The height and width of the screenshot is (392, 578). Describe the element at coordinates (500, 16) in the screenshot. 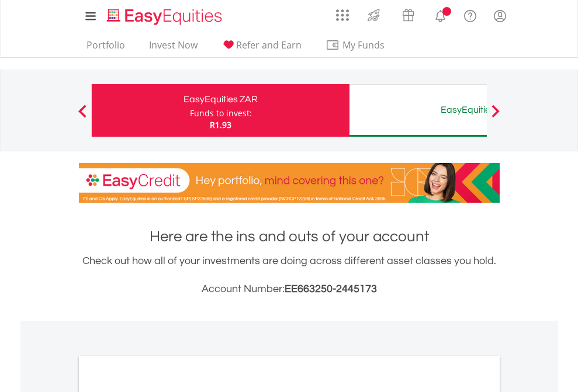

I see `a: My Profile` at that location.